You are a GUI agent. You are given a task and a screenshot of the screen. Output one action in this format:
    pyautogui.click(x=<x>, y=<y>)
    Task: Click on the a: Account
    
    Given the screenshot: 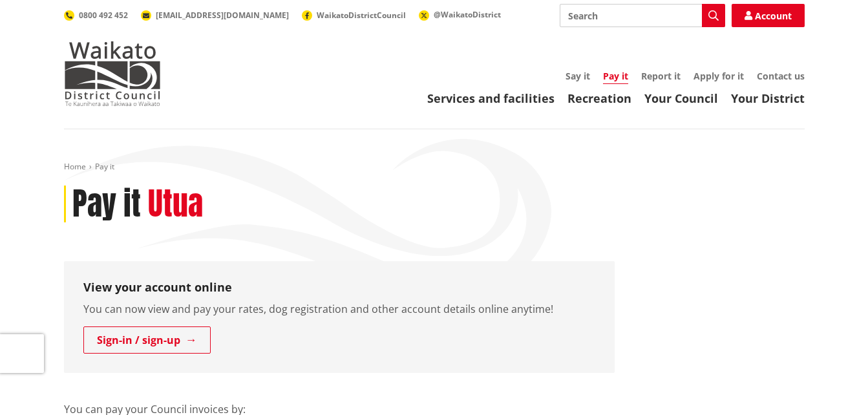 What is the action you would take?
    pyautogui.click(x=768, y=15)
    